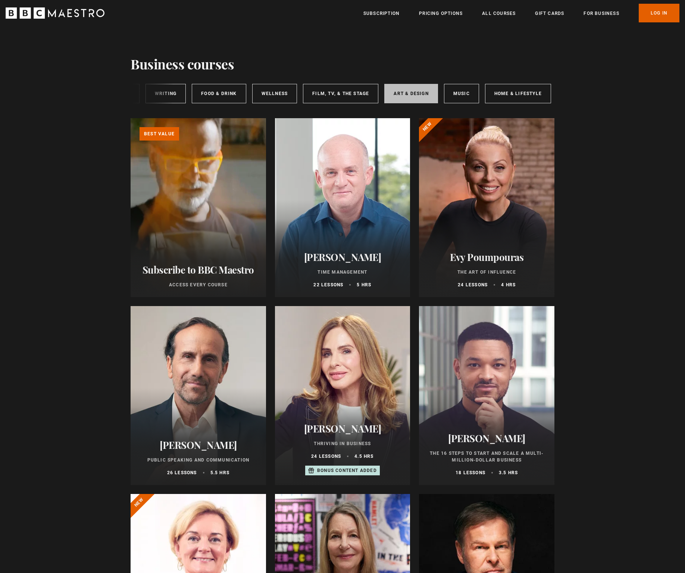 The width and height of the screenshot is (685, 573). What do you see at coordinates (198, 460) in the screenshot?
I see `p: Public Speaking and Communication` at bounding box center [198, 460].